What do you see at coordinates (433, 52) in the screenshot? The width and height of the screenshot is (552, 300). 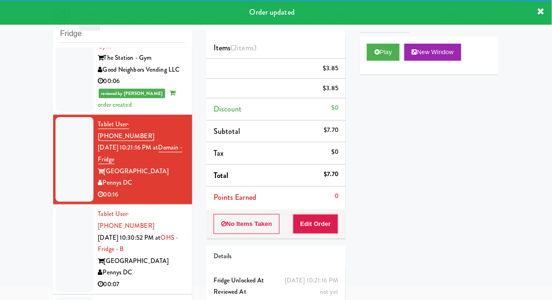 I see `button: New Window` at bounding box center [433, 52].